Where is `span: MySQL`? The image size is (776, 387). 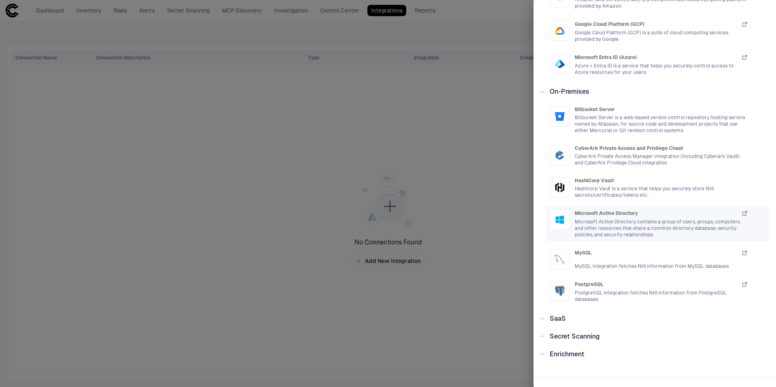
span: MySQL is located at coordinates (583, 253).